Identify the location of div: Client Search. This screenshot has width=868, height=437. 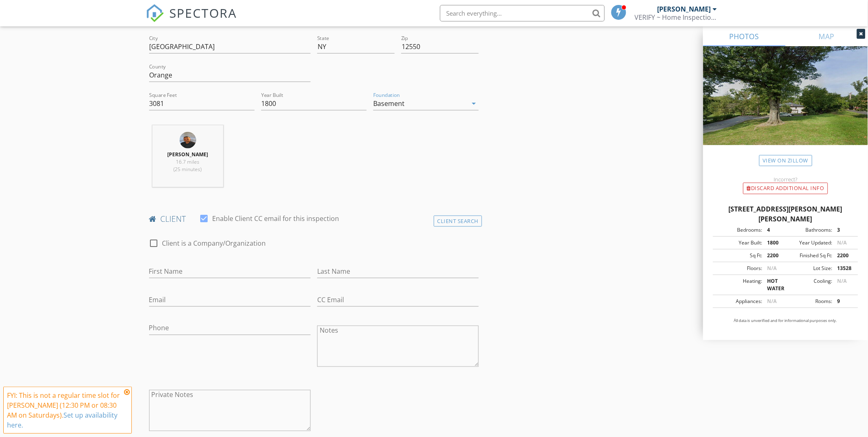
(458, 221).